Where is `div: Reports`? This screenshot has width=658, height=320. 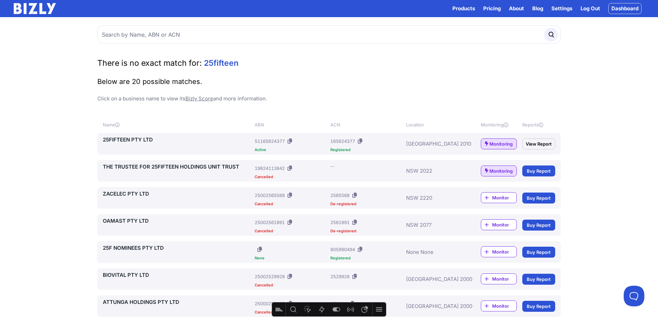 div: Reports is located at coordinates (539, 125).